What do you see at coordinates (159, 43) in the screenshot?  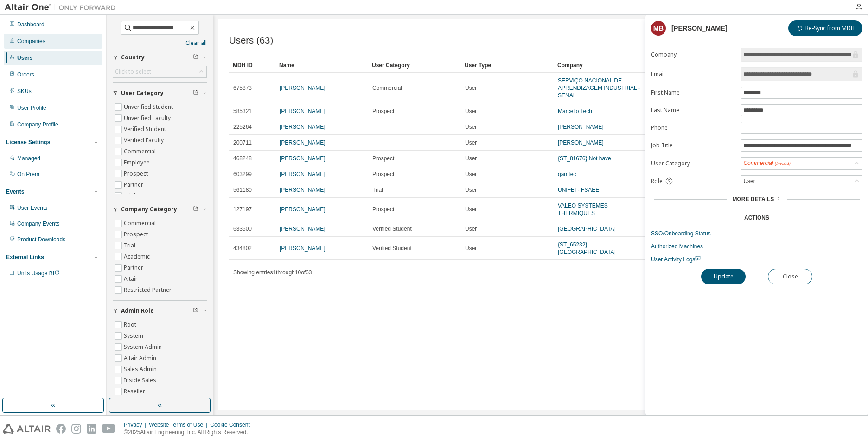 I see `a: Clear all` at bounding box center [159, 43].